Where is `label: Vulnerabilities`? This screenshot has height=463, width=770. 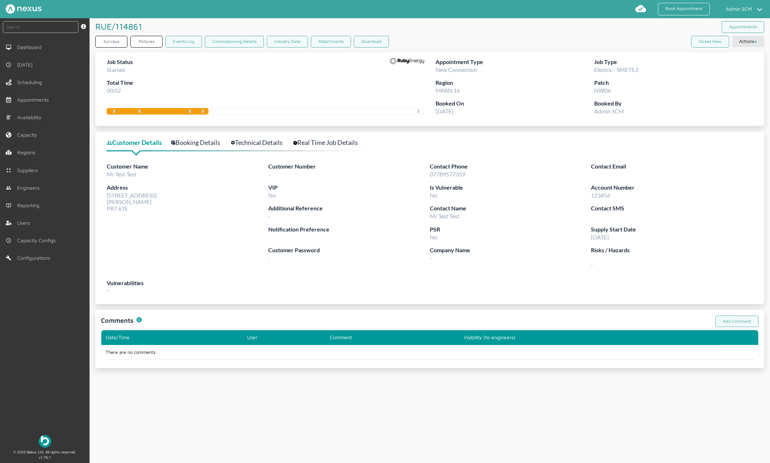
label: Vulnerabilities is located at coordinates (430, 283).